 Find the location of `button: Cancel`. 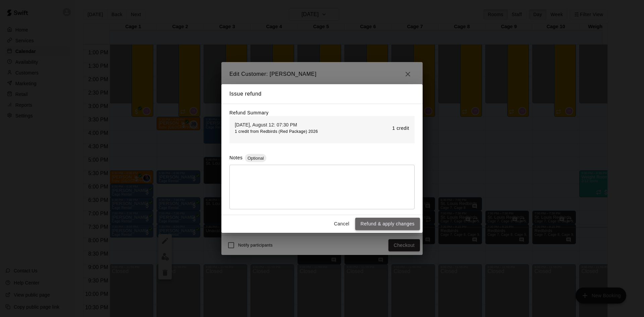

button: Cancel is located at coordinates (342, 224).